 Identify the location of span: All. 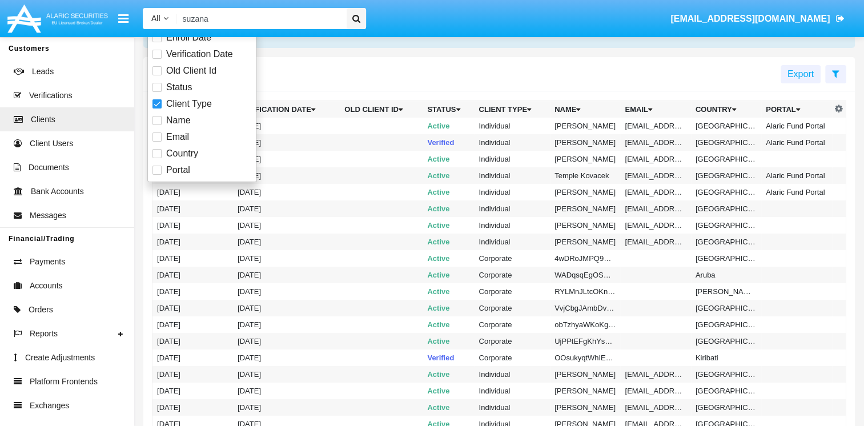
(156, 18).